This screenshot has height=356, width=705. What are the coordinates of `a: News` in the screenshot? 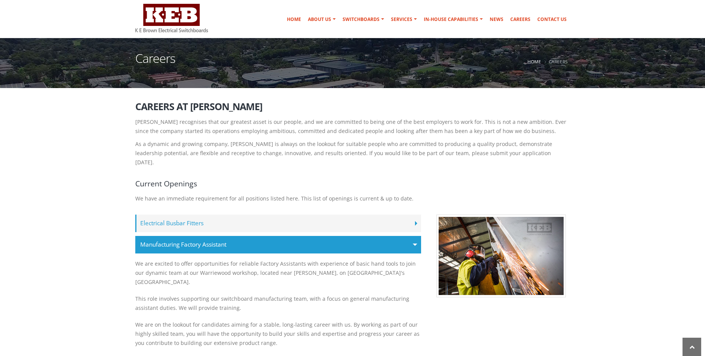 It's located at (496, 19).